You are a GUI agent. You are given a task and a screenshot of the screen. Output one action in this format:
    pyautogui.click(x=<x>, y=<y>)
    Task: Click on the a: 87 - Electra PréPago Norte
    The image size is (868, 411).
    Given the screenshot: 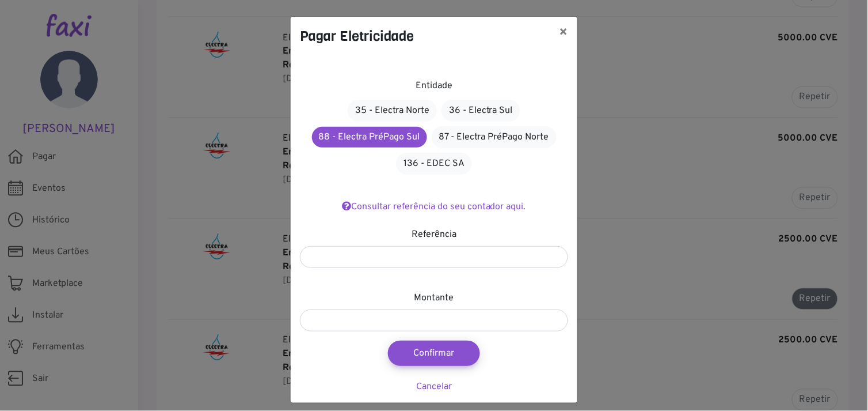 What is the action you would take?
    pyautogui.click(x=494, y=137)
    